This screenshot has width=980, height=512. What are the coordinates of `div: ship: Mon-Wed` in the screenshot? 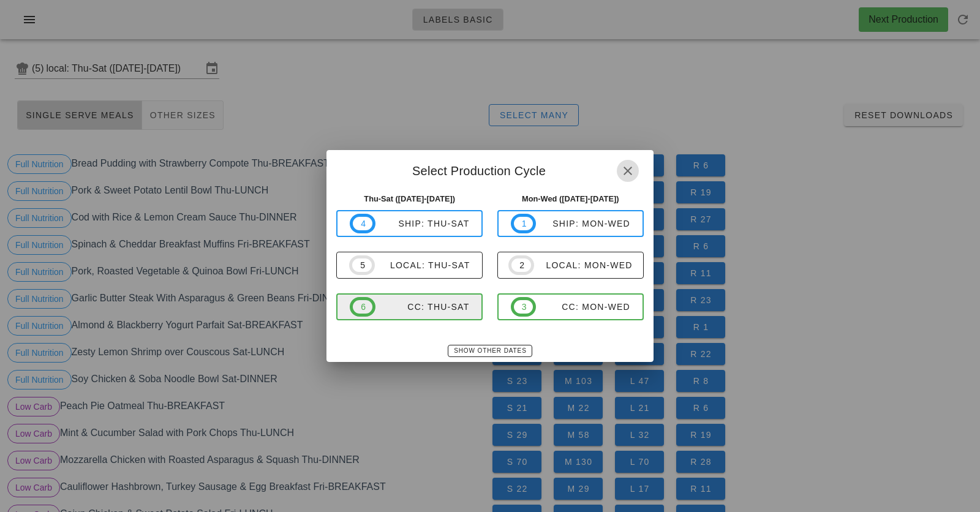 It's located at (583, 224).